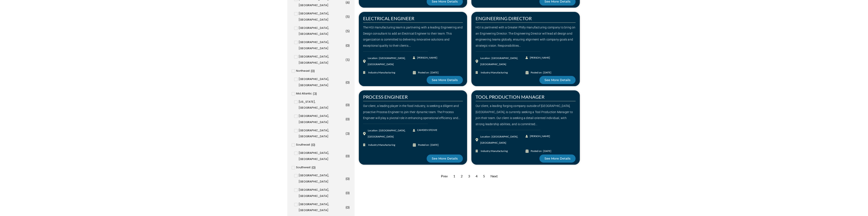 The width and height of the screenshot is (868, 216). What do you see at coordinates (303, 71) in the screenshot?
I see `span: Northeast` at bounding box center [303, 71].